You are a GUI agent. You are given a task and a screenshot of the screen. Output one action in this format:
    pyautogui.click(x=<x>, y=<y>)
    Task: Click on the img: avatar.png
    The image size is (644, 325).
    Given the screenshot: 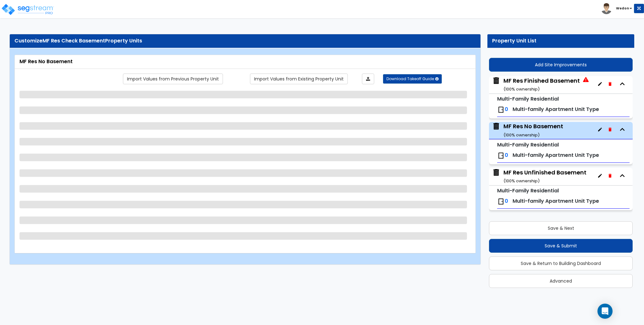 What is the action you would take?
    pyautogui.click(x=606, y=9)
    